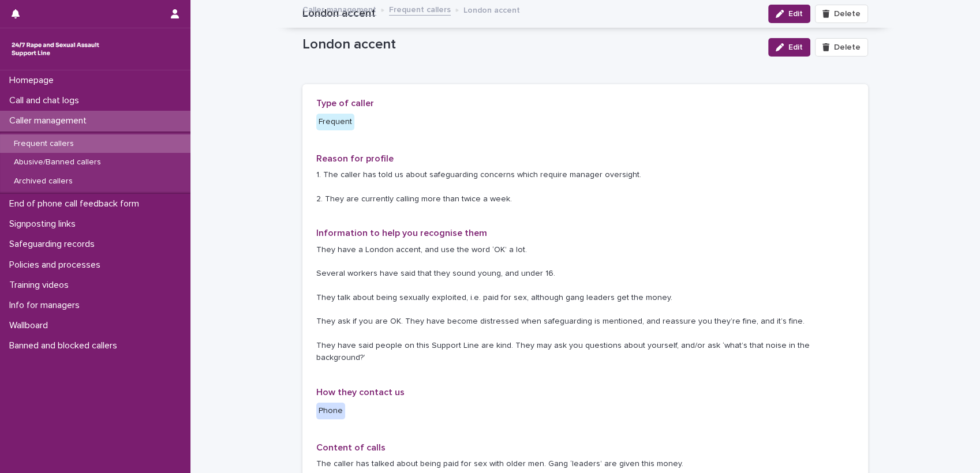 This screenshot has height=473, width=980. What do you see at coordinates (55, 244) in the screenshot?
I see `p: Safeguarding records` at bounding box center [55, 244].